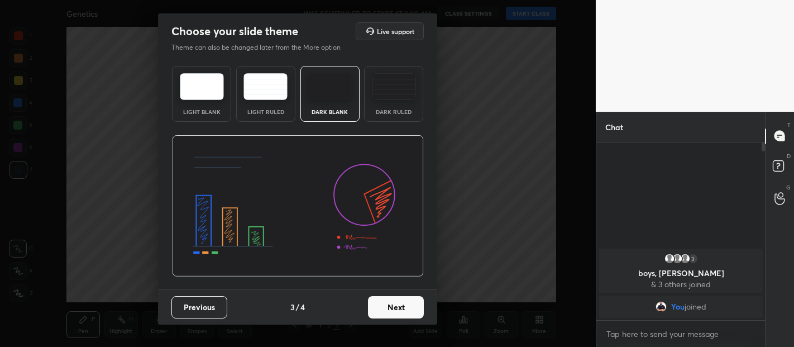  Describe the element at coordinates (661, 307) in the screenshot. I see `img: 719b3399970646c8895fdb71918d4742.jpg` at that location.